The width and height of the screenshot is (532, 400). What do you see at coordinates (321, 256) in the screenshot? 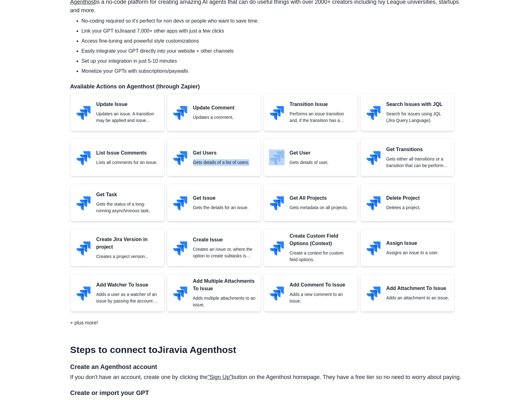
I see `p: Create a context for custom field options.` at bounding box center [321, 256].